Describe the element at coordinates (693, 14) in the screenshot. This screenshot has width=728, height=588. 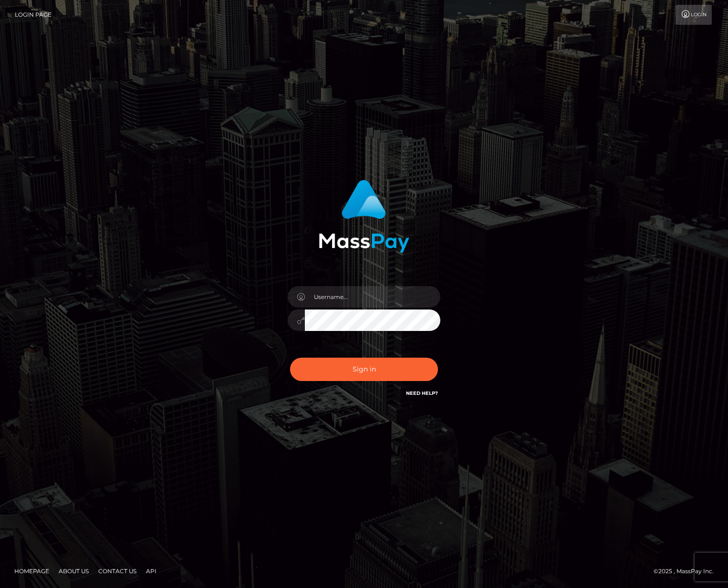
I see `a: Login` at that location.